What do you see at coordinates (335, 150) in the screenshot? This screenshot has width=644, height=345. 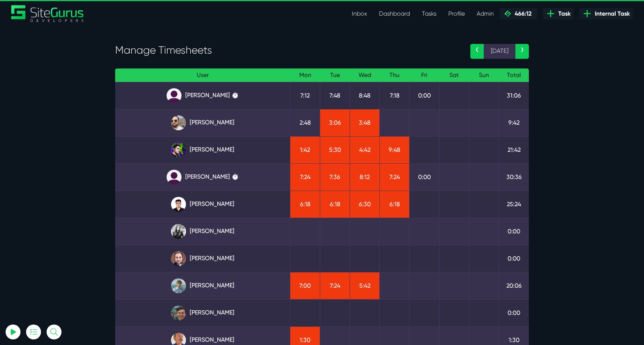 I see `td: 5:30` at bounding box center [335, 150].